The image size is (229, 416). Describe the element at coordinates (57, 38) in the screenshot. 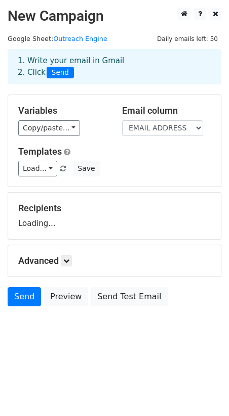

I see `small: Google Sheet:` at that location.